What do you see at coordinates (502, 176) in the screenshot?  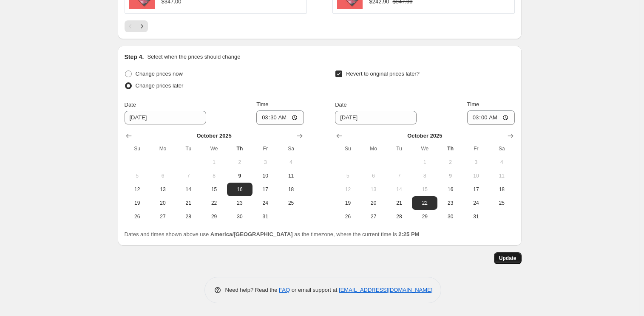 I see `button: Saturday October 11 2025` at bounding box center [502, 176].